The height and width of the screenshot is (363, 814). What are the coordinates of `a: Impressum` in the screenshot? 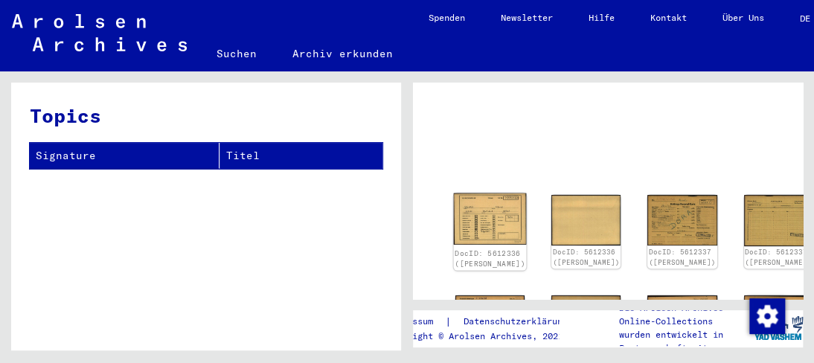 It's located at (415, 321).